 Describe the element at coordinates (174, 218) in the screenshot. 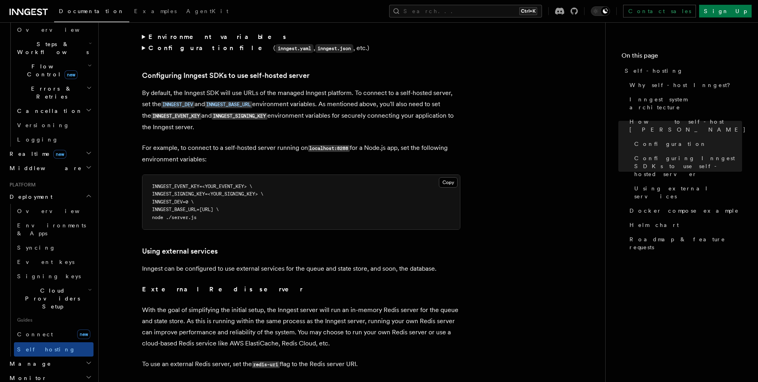

I see `span: node ./server.js` at that location.